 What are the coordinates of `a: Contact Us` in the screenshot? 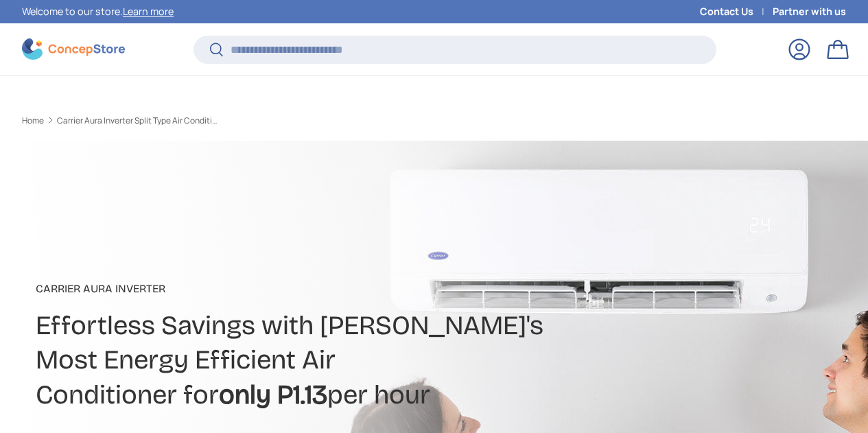 It's located at (737, 12).